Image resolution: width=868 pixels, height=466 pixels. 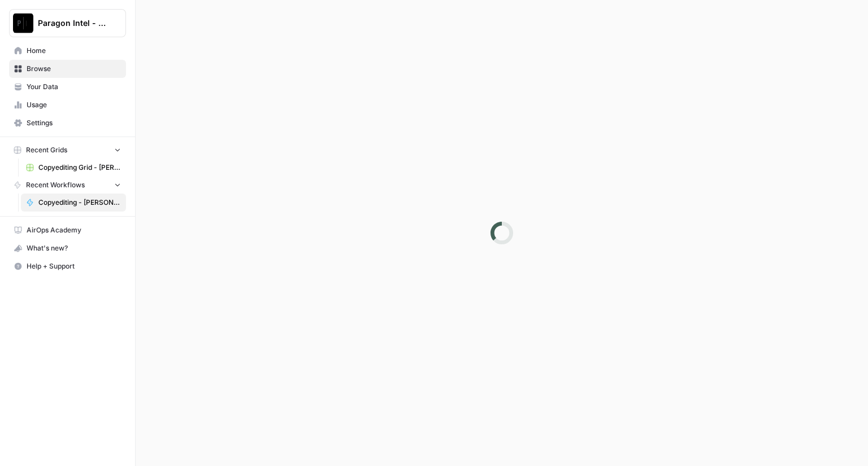 I want to click on button: Recent Grids, so click(x=67, y=150).